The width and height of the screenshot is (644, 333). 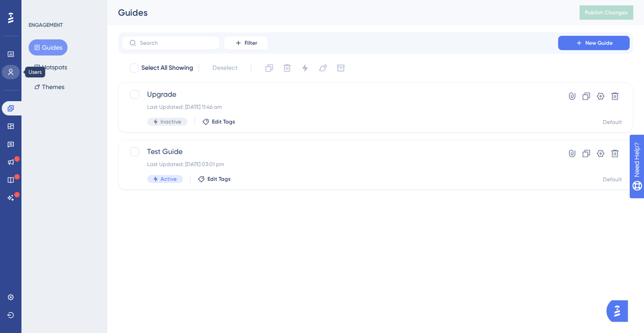 I want to click on span: Need Help?, so click(x=38, y=8).